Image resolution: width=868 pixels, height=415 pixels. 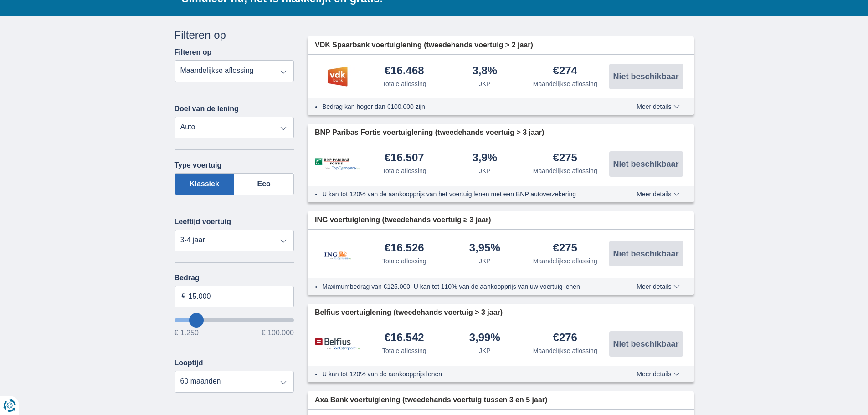 I want to click on label: Leeftijd voertuig, so click(x=203, y=222).